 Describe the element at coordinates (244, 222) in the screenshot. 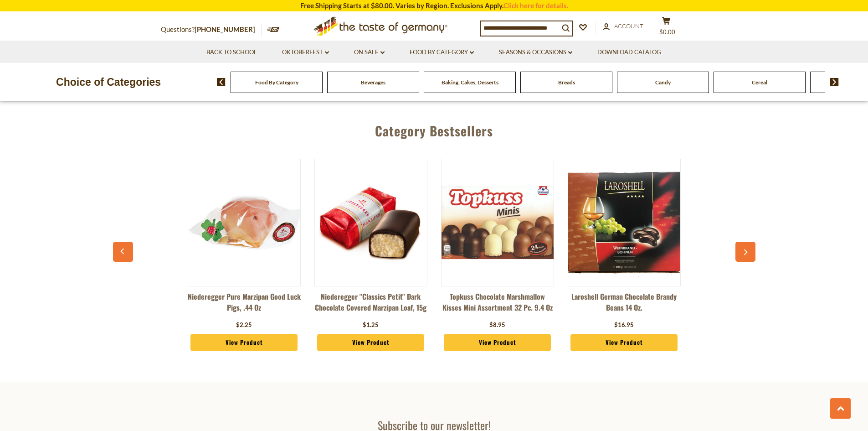

I see `img: Niederegger Pure Marzipan Good Luck Pigs, .44 oz` at that location.